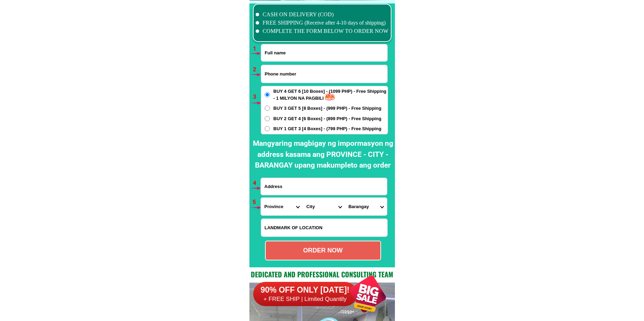 The image size is (644, 321). I want to click on input: Input address, so click(324, 187).